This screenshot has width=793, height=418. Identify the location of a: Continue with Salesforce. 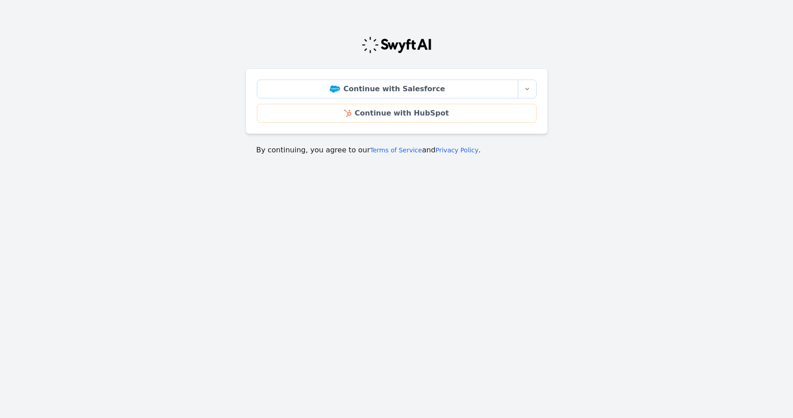
(387, 89).